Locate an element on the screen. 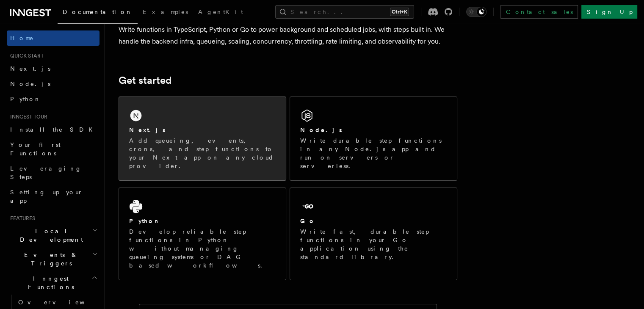 The width and height of the screenshot is (644, 309). span: Documentation is located at coordinates (97, 12).